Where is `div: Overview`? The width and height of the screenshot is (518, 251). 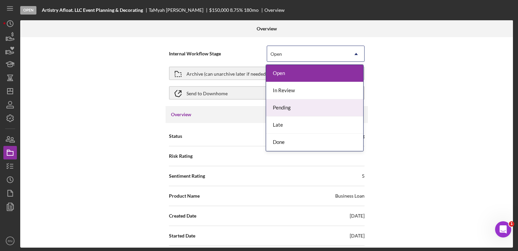
div: Overview is located at coordinates (275, 10).